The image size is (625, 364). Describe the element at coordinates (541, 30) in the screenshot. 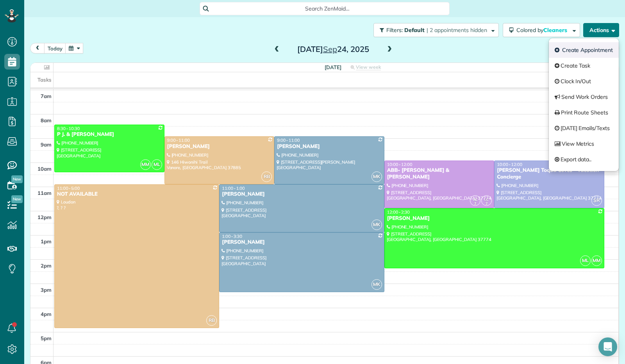

I see `button: Colored byCleaners` at that location.